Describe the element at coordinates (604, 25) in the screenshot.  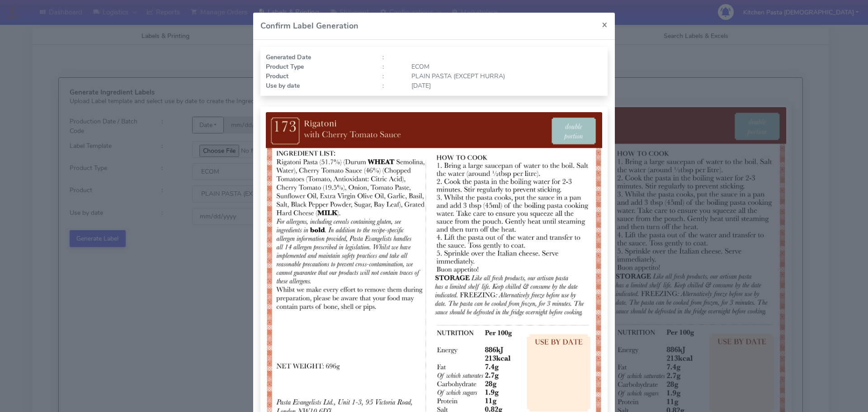
I see `button: Close` at that location.